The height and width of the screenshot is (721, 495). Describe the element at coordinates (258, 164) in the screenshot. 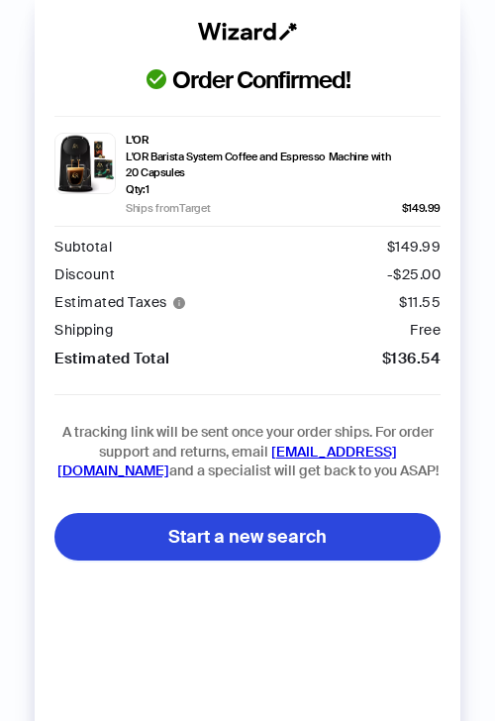

I see `span: L'OR Barista System Coffee and Espresso Machine with 20 Capsules` at that location.